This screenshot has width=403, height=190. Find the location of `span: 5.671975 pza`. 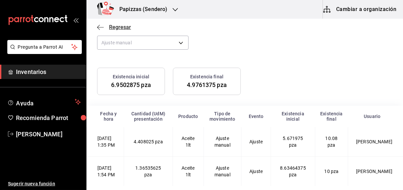

span: 5.671975 pza is located at coordinates (293, 141).